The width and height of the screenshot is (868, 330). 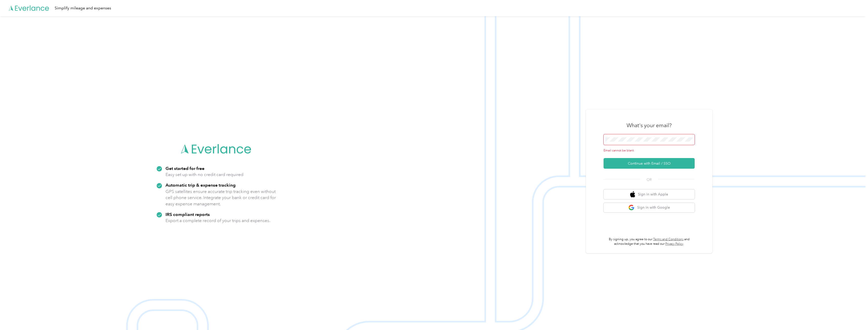 I want to click on a: Privacy Policy, so click(x=674, y=244).